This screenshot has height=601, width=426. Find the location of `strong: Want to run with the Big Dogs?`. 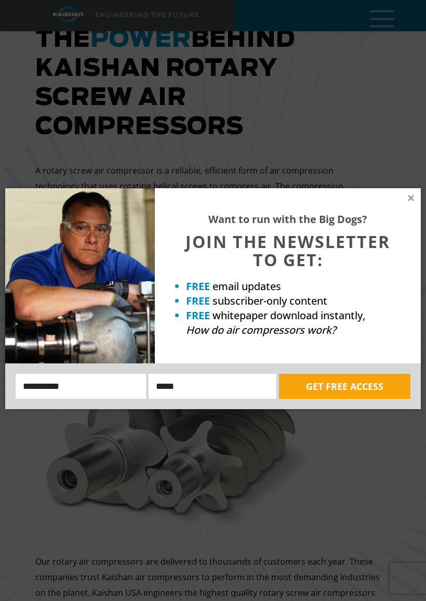

strong: Want to run with the Big Dogs? is located at coordinates (288, 219).